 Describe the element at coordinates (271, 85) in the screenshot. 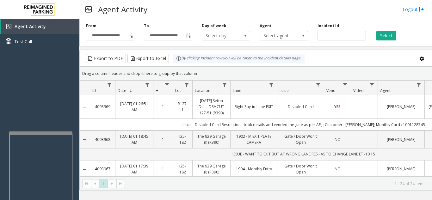

I see `a: Lane Filter Menu` at that location.